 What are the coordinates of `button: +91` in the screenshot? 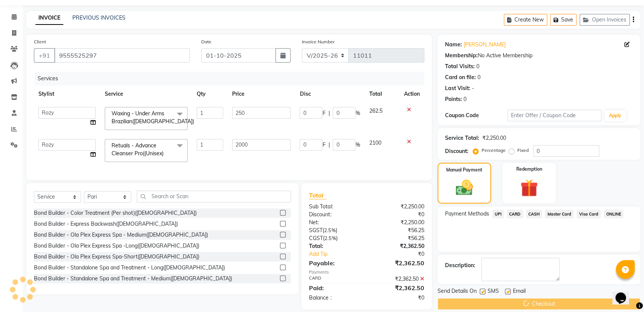 It's located at (45, 55).